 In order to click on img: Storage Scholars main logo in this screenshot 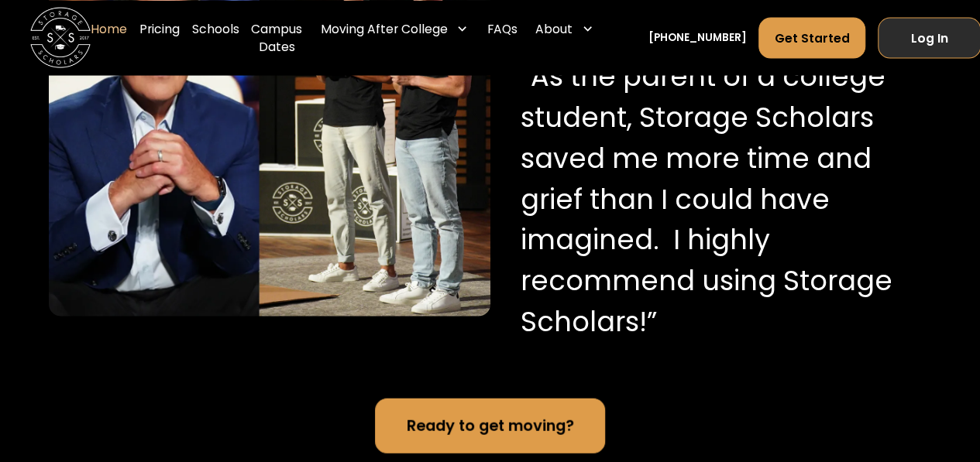, I will do `click(61, 38)`.